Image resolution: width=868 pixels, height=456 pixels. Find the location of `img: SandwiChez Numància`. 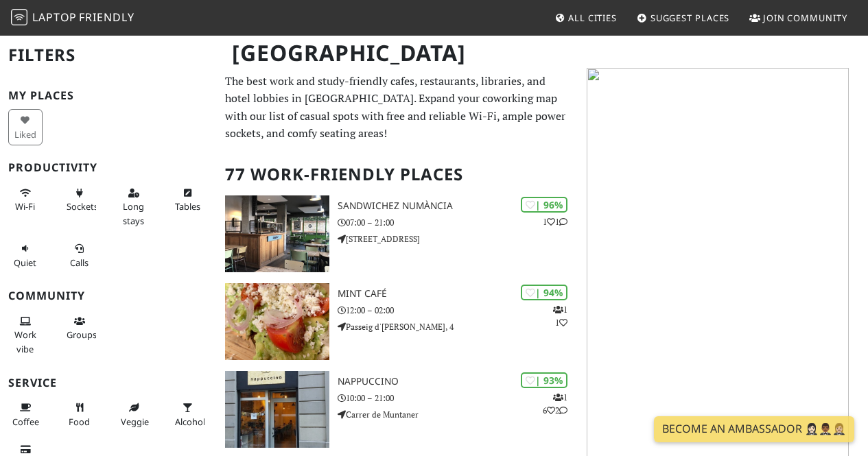

img: SandwiChez Numància is located at coordinates (277, 233).